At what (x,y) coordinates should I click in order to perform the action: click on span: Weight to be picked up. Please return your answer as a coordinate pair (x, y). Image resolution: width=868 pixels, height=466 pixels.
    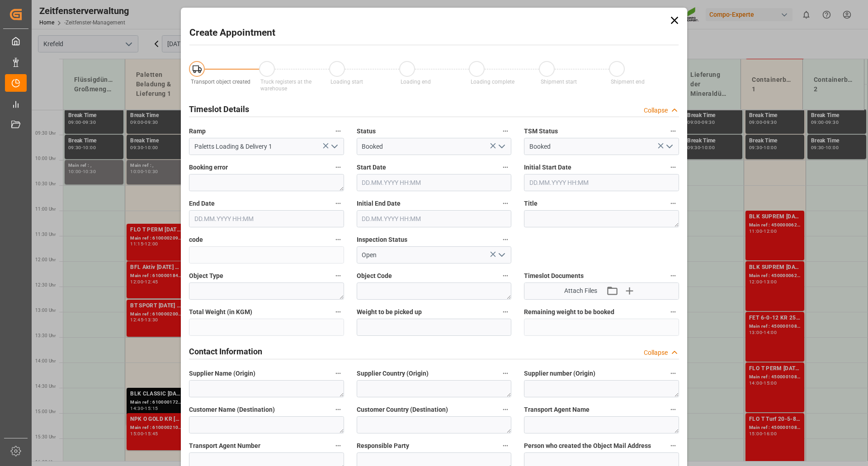
    Looking at the image, I should click on (389, 312).